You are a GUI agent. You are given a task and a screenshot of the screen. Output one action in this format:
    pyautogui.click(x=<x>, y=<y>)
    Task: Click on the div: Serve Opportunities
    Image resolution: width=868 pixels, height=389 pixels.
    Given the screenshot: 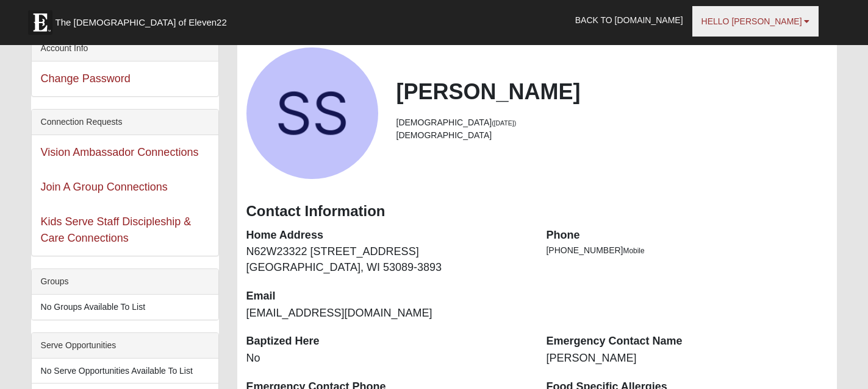 What is the action you would take?
    pyautogui.click(x=125, y=346)
    